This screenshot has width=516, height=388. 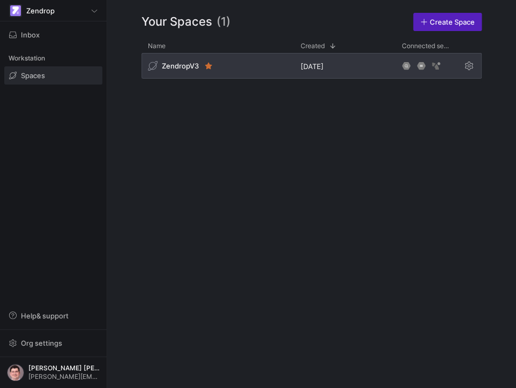 What do you see at coordinates (30, 35) in the screenshot?
I see `span: Inbox` at bounding box center [30, 35].